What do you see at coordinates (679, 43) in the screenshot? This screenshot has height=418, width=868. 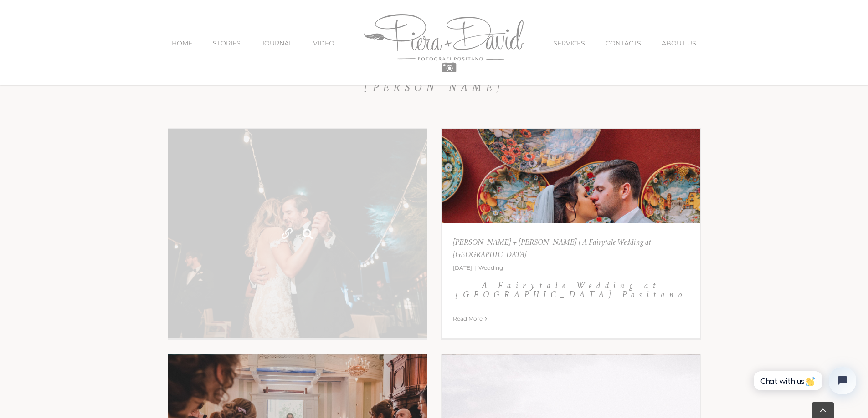 I see `a: ABOUT US` at bounding box center [679, 43].